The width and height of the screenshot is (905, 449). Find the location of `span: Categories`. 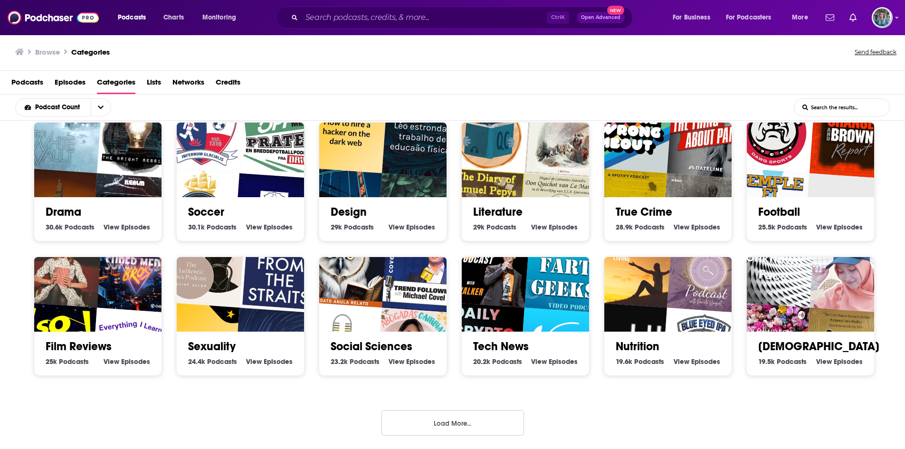

span: Categories is located at coordinates (116, 84).